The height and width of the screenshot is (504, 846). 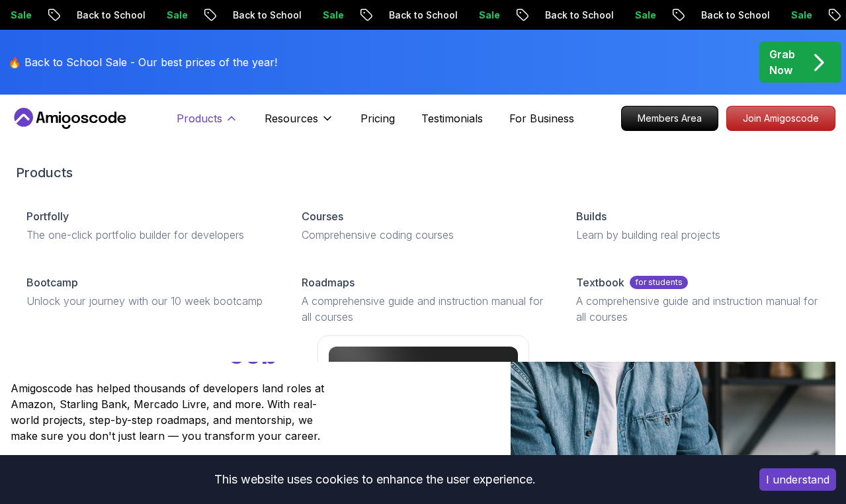 What do you see at coordinates (148, 292) in the screenshot?
I see `a: BootcampUnlock your journey with our 10 week bootcamp` at bounding box center [148, 292].